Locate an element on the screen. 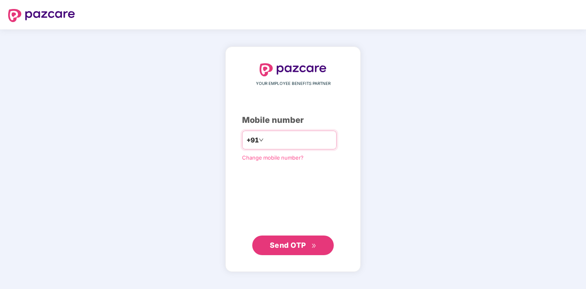  span: double-right is located at coordinates (314, 245).